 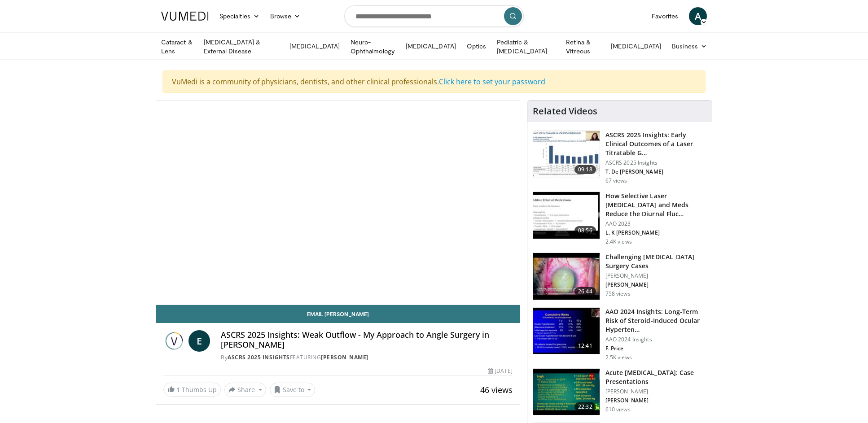 I want to click on input: Search topics, interventions, so click(x=434, y=16).